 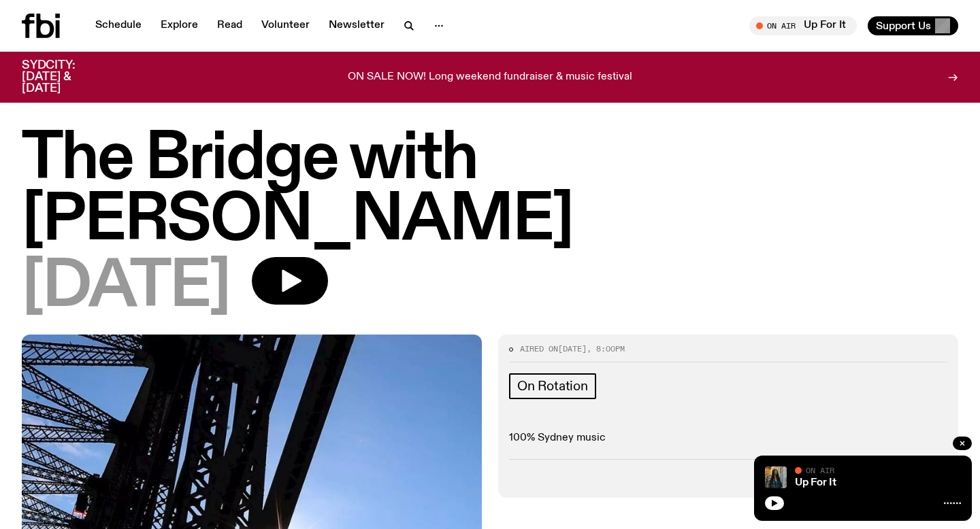 What do you see at coordinates (903, 26) in the screenshot?
I see `span: Support Us` at bounding box center [903, 26].